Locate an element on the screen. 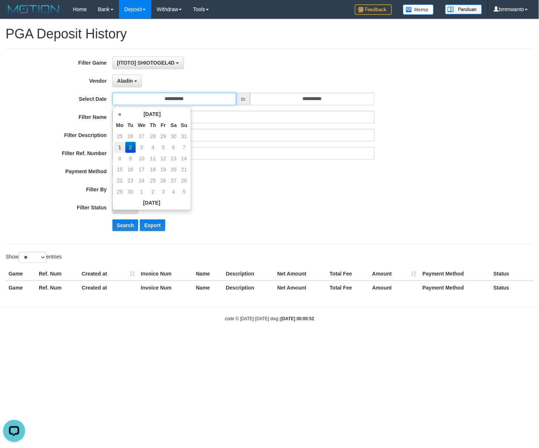  button: Search is located at coordinates (125, 225).